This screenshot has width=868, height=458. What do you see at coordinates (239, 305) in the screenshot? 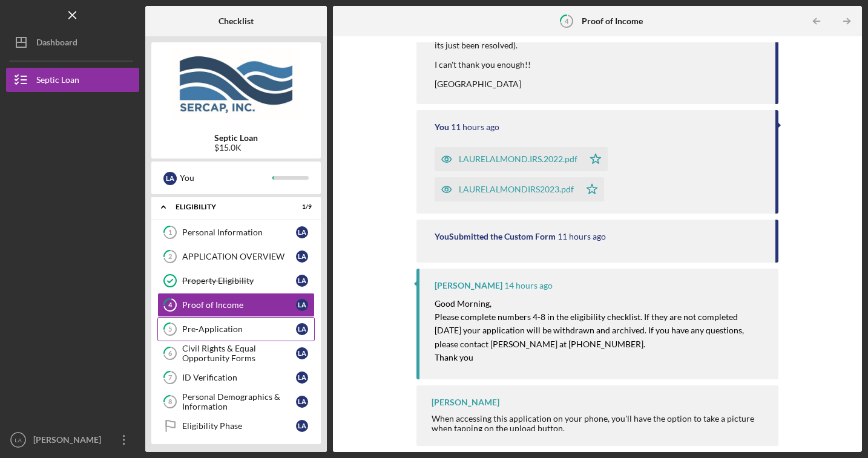
I see `div: Proof of Income` at bounding box center [239, 305].